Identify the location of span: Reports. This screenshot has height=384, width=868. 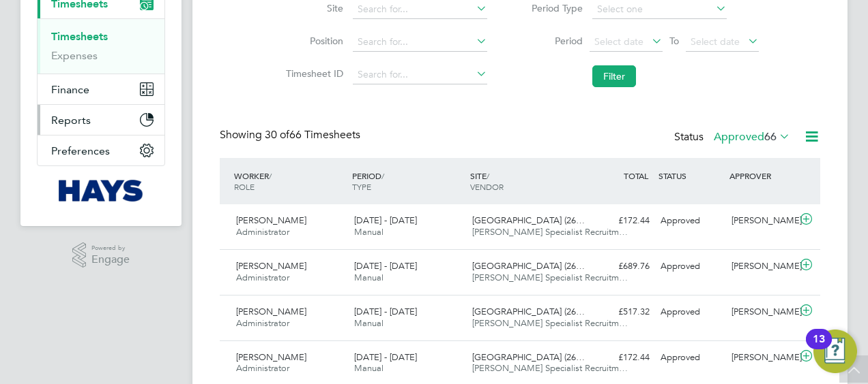
(71, 120).